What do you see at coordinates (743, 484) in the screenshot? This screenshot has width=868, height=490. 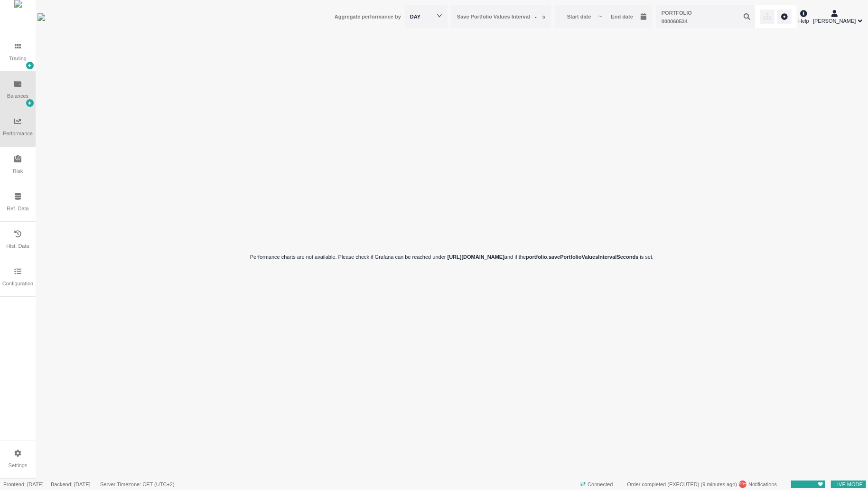 I see `span: 99+` at bounding box center [743, 484].